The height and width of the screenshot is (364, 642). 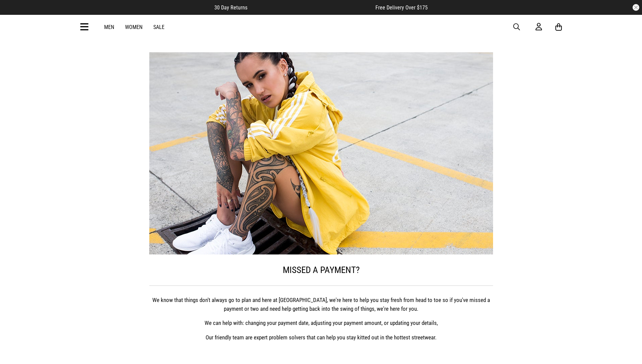 I want to click on span: Free Delivery Over $175, so click(x=401, y=7).